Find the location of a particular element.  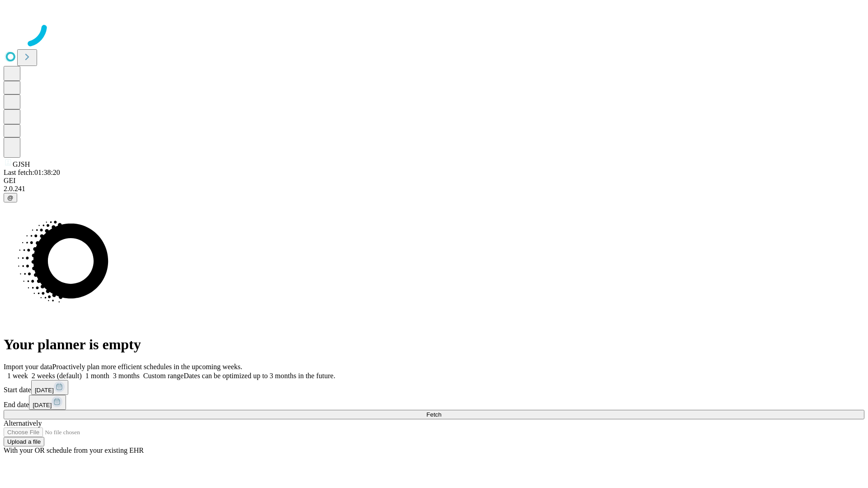

span: 3 months is located at coordinates (126, 376).